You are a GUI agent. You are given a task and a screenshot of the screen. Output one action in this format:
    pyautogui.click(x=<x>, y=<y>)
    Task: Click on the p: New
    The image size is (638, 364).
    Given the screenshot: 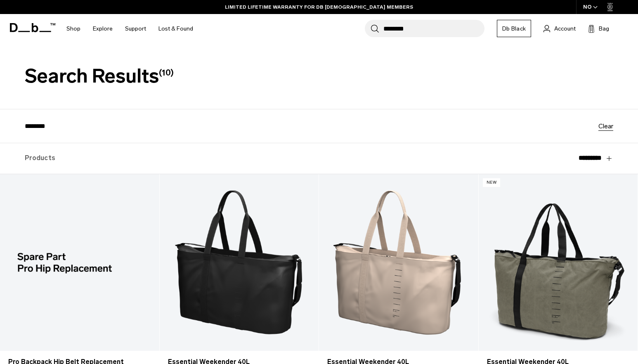 What is the action you would take?
    pyautogui.click(x=492, y=183)
    